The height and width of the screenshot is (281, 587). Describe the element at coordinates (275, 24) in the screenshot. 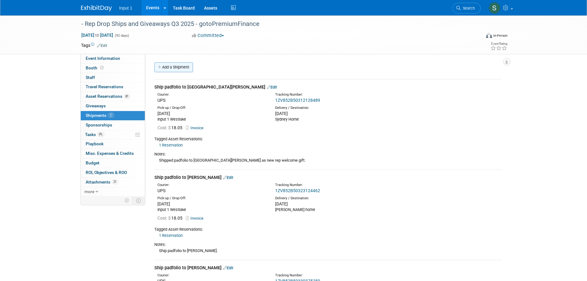

I see `div: - Rep Drop Ships and Giveaways Q3 2025 - gotoPremiumFinance` at that location.